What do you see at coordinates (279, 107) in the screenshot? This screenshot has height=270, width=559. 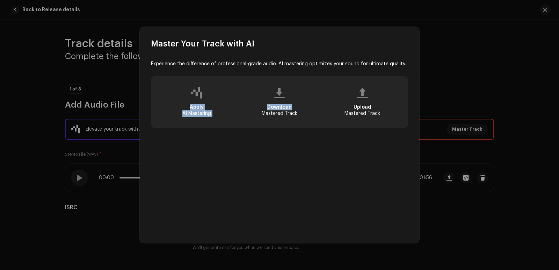 I see `span: Download` at bounding box center [279, 107].